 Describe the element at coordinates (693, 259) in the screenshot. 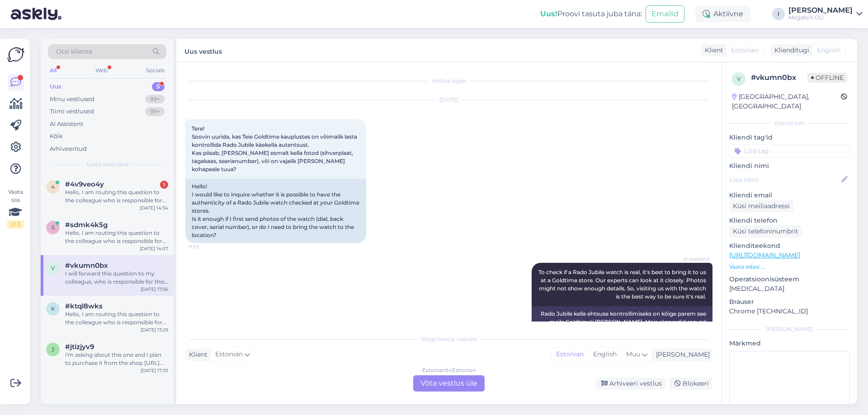

I see `span: AI Assistent` at that location.